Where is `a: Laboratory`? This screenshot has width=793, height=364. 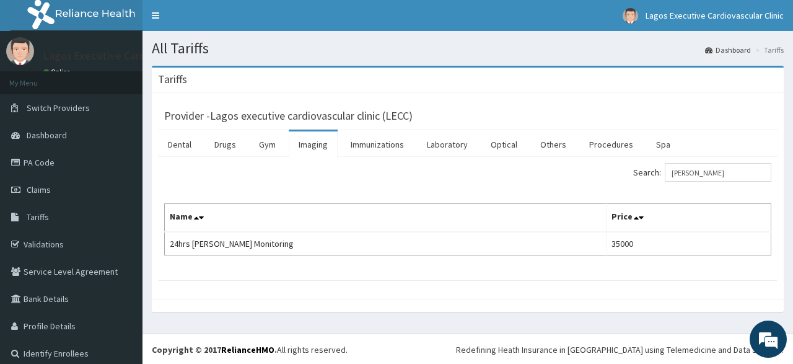
a: Laboratory is located at coordinates (447, 144).